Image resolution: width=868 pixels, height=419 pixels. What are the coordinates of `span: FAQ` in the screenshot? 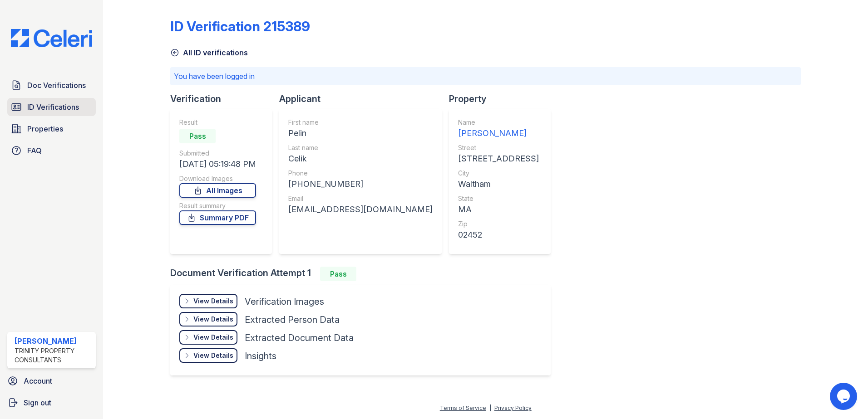 It's located at (34, 151).